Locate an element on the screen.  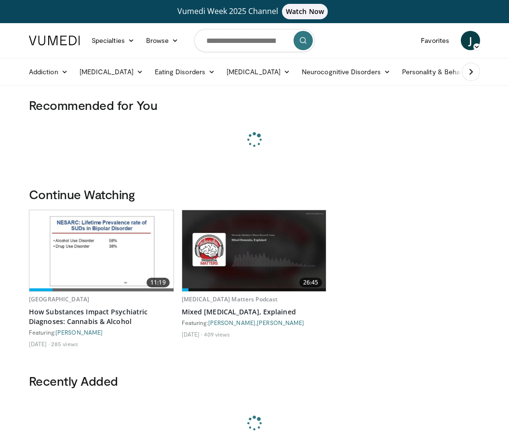
span: J is located at coordinates (470, 40).